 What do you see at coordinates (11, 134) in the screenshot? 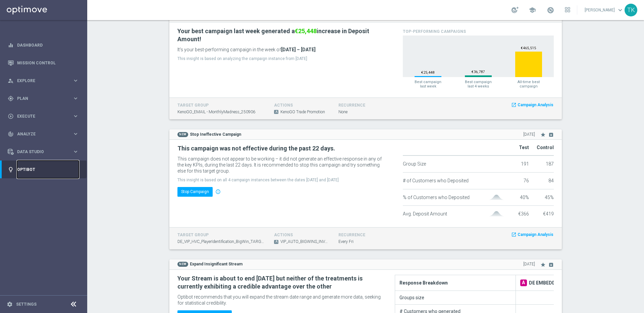
I see `i: track_changes` at bounding box center [11, 134].